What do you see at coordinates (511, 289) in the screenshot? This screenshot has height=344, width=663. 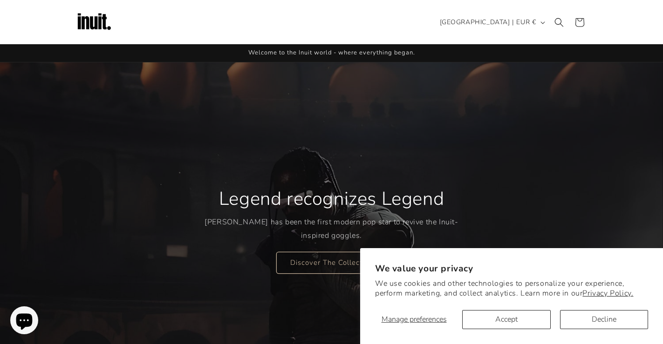 I see `p: We use cookies and other technologies to personalize your experience, perform marketing, and coll...` at bounding box center [511, 289].